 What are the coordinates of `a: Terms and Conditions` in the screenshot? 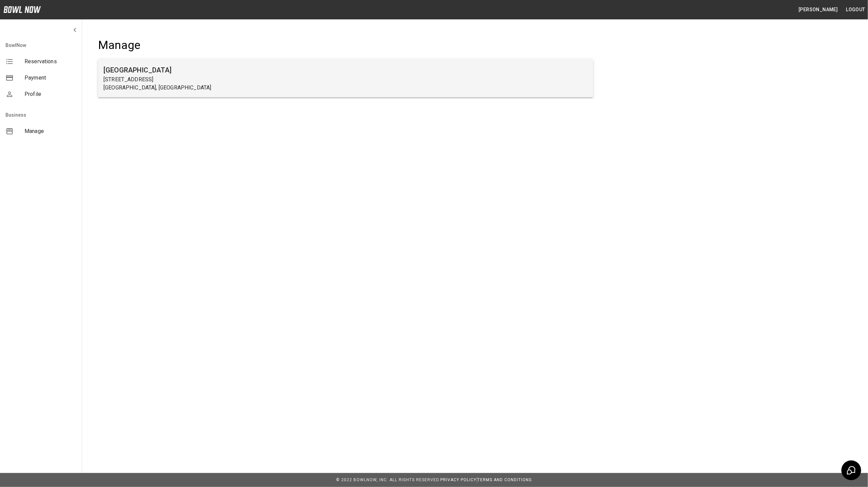 It's located at (504, 480).